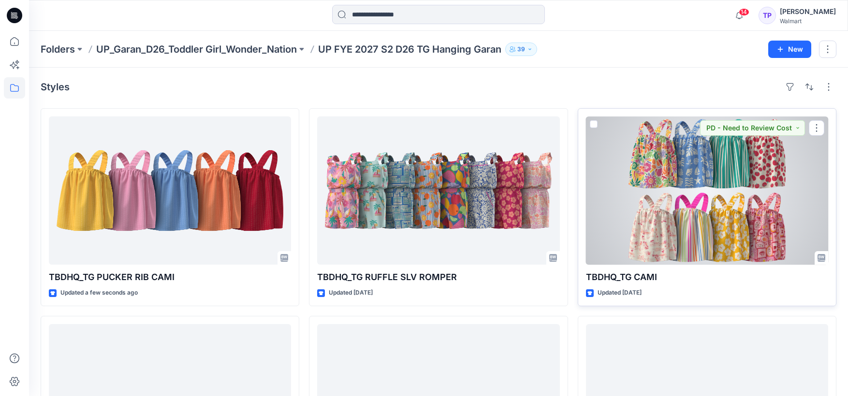  What do you see at coordinates (767, 15) in the screenshot?
I see `div: TP` at bounding box center [767, 15].